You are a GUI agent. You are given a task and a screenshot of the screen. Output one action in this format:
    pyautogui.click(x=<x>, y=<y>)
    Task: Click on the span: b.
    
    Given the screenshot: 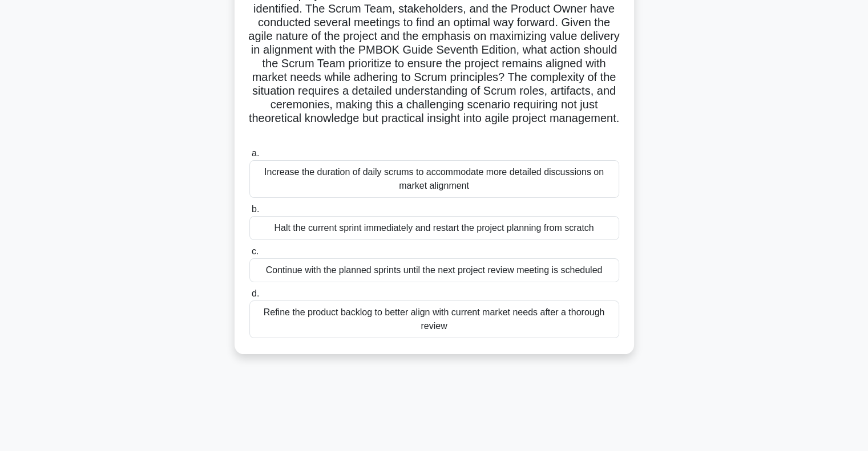 What is the action you would take?
    pyautogui.click(x=255, y=208)
    